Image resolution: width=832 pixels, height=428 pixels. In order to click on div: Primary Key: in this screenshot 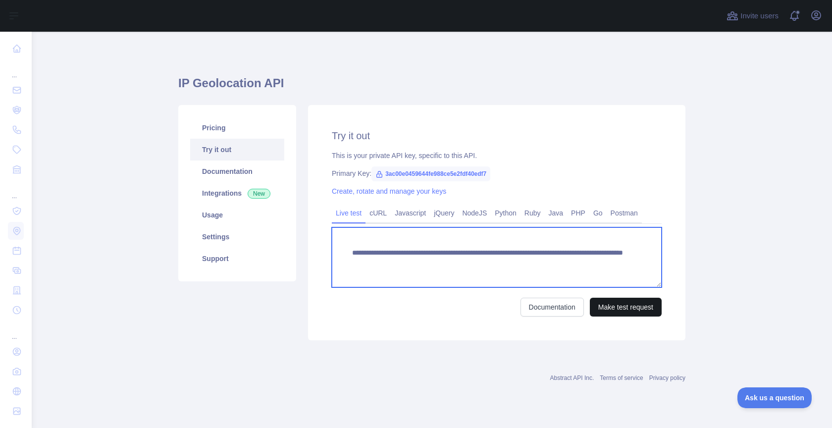, I will do `click(497, 173)`.